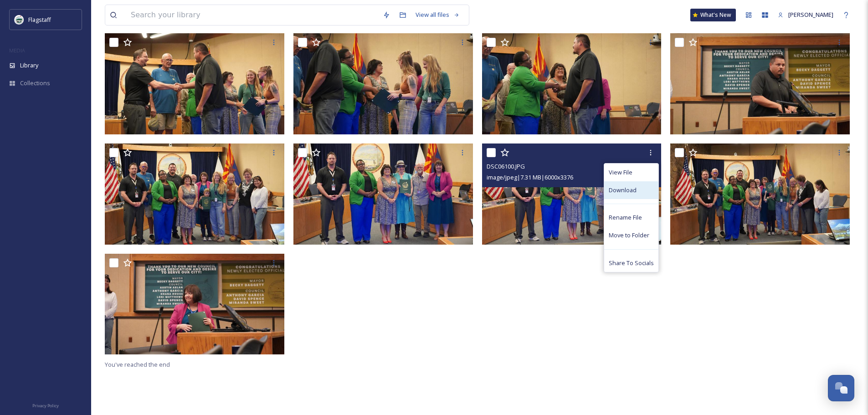  What do you see at coordinates (195, 304) in the screenshot?
I see `img: DSC06110.JPG` at bounding box center [195, 304].